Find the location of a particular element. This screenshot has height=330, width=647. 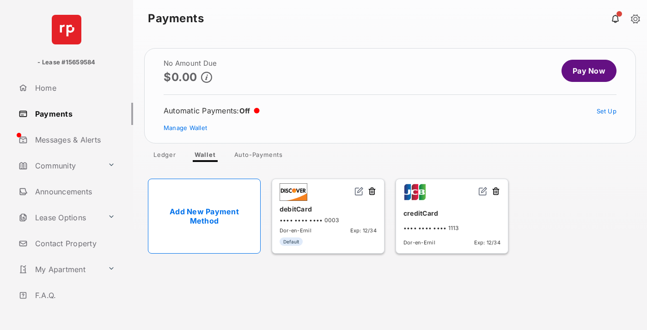

a: Messages & Alerts is located at coordinates (74, 140).